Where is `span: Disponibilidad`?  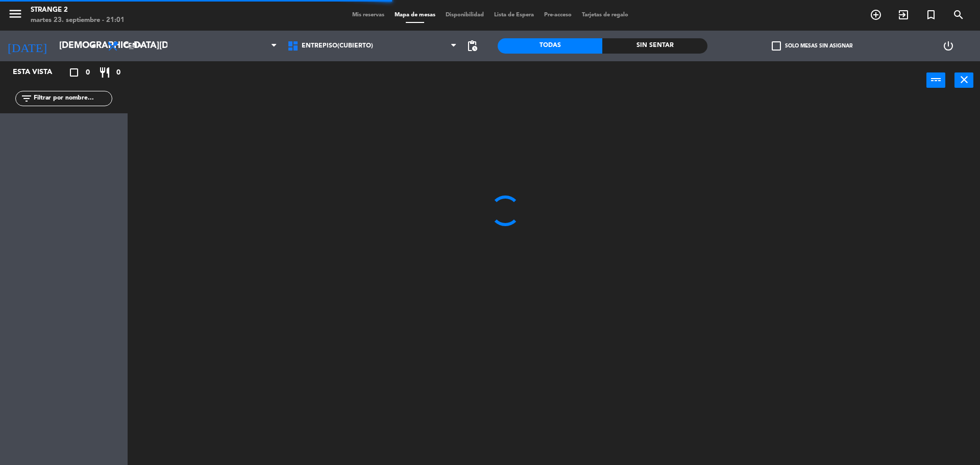
span: Disponibilidad is located at coordinates (464, 15).